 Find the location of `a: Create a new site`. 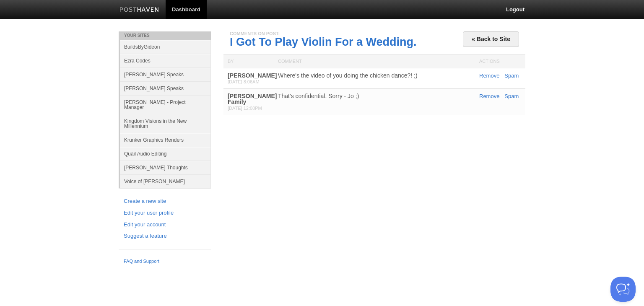

a: Create a new site is located at coordinates (165, 201).